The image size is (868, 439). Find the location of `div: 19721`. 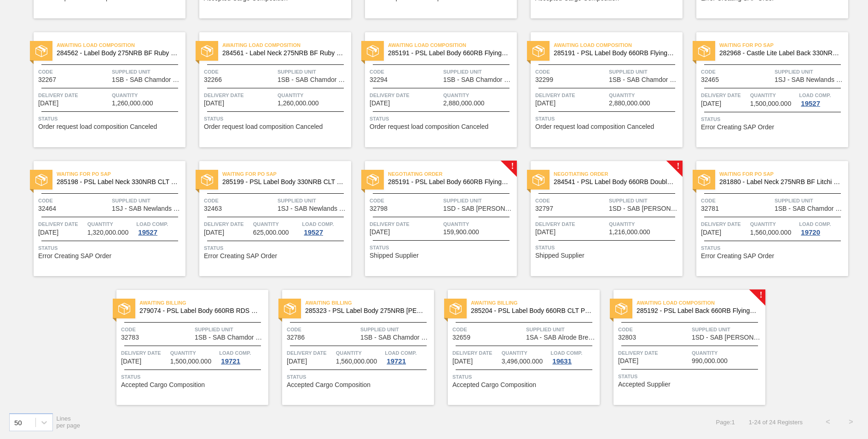

div: 19721 is located at coordinates (231, 361).